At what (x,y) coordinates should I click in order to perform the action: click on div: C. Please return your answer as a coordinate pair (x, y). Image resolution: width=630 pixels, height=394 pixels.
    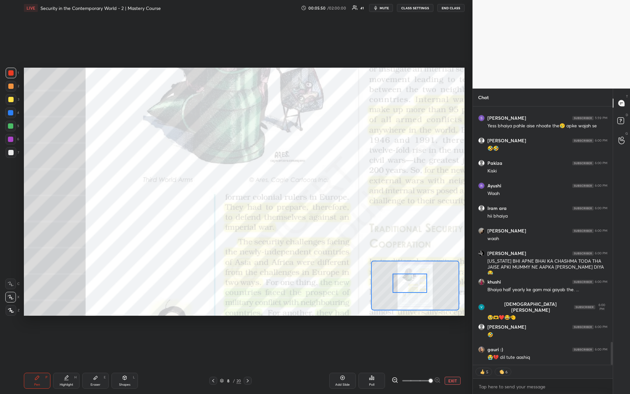
    Looking at the image, I should click on (12, 284).